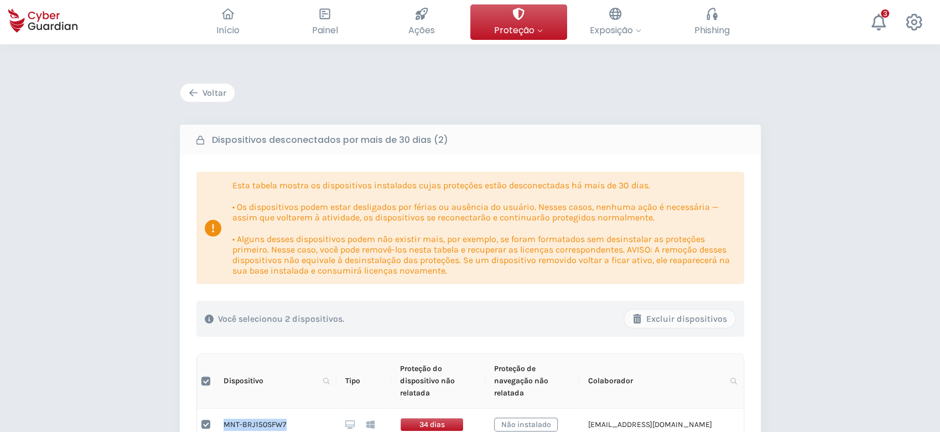  Describe the element at coordinates (680, 319) in the screenshot. I see `div: Excluir dispositivos` at that location.